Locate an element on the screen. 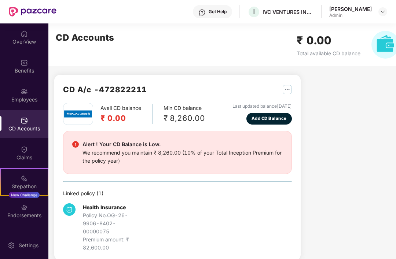 The image size is (396, 259). div: Get Help is located at coordinates (218, 12).